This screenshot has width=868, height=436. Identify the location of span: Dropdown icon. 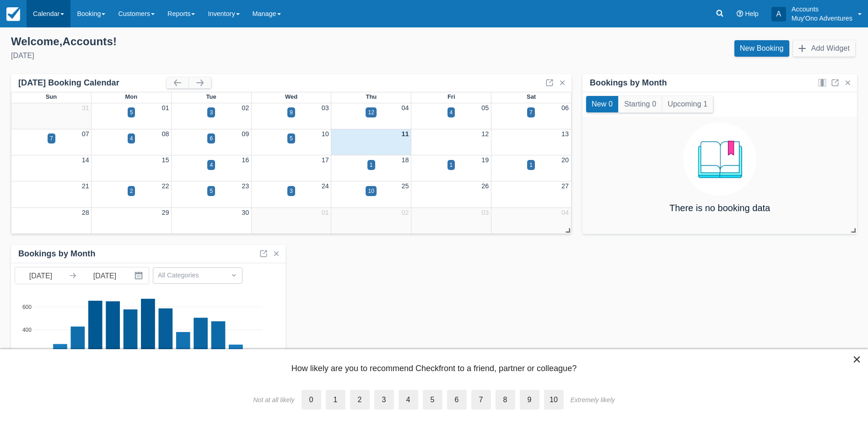
(234, 275).